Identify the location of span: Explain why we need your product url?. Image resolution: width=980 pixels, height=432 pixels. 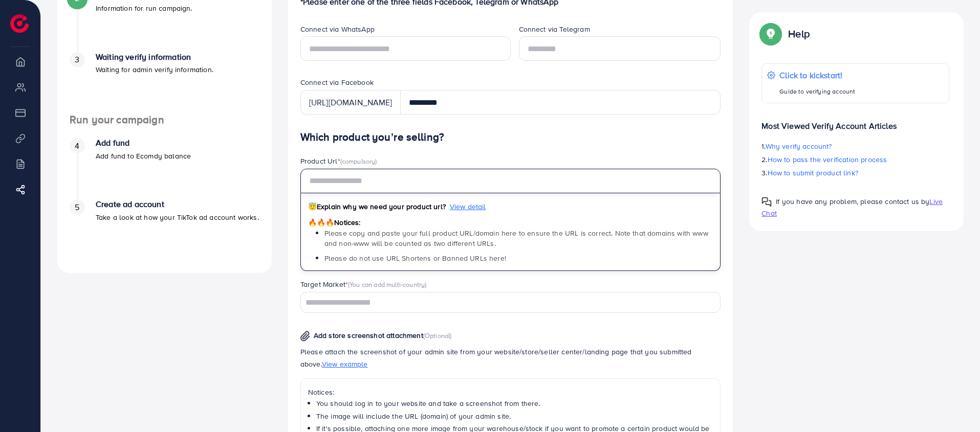
(377, 207).